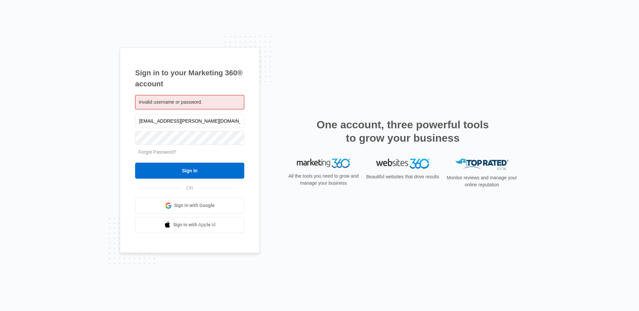  Describe the element at coordinates (170, 102) in the screenshot. I see `span: Invalid username or password.` at that location.